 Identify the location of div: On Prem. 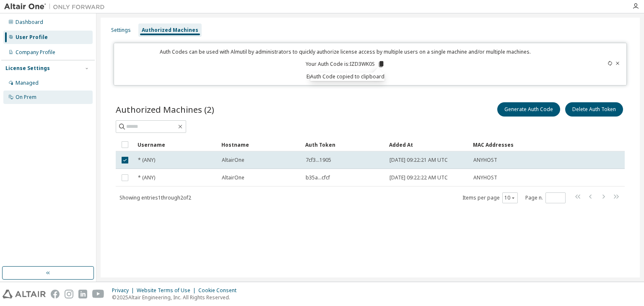
(26, 97).